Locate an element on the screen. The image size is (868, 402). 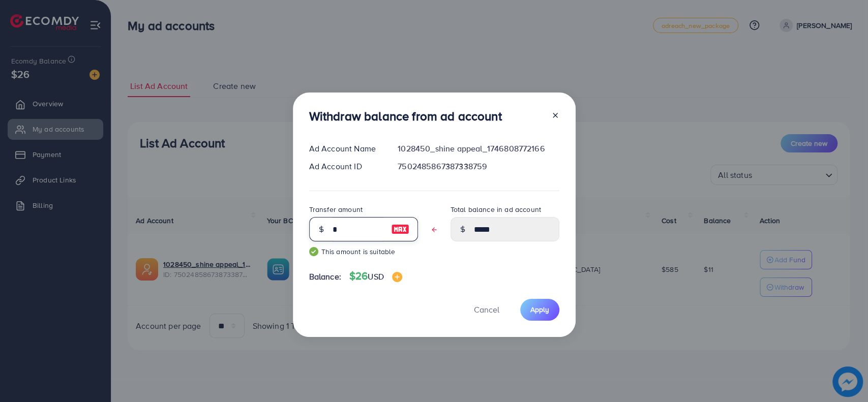
h4: $26 is located at coordinates (376, 276).